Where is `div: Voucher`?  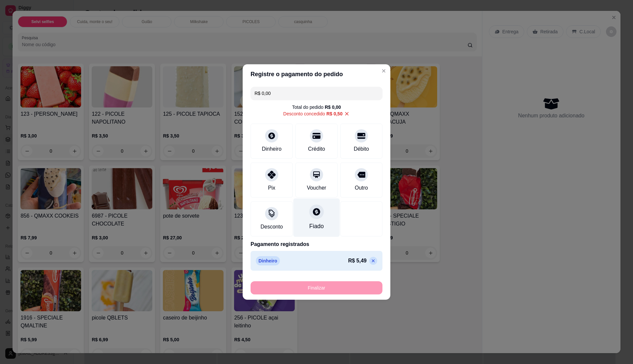 div: Voucher is located at coordinates (316, 188).